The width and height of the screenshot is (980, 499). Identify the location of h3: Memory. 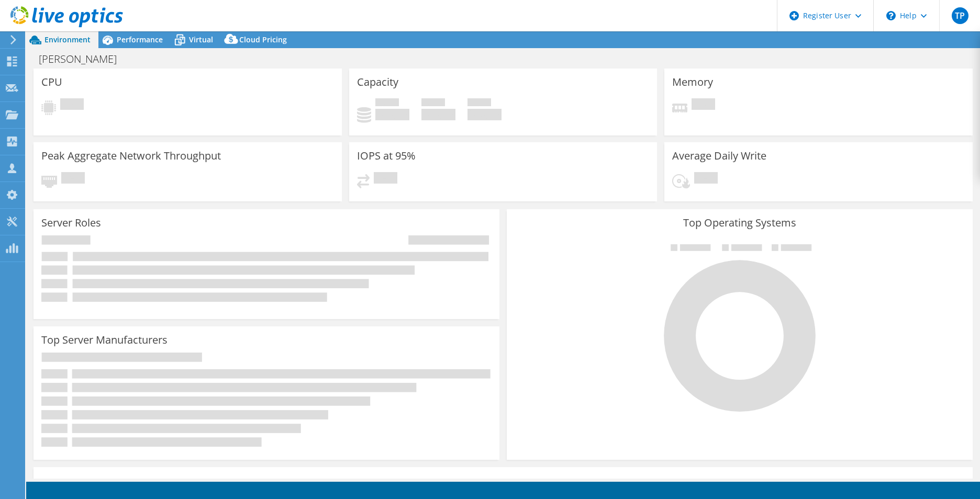
(693, 82).